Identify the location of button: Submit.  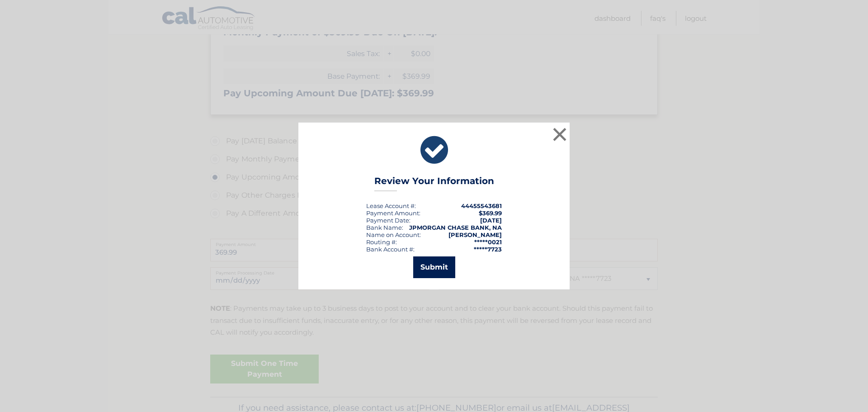
(434, 267).